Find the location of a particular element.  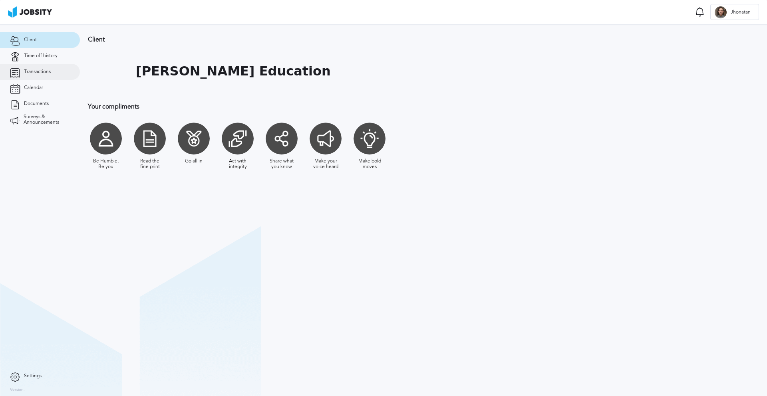

span: Time off history is located at coordinates (41, 56).